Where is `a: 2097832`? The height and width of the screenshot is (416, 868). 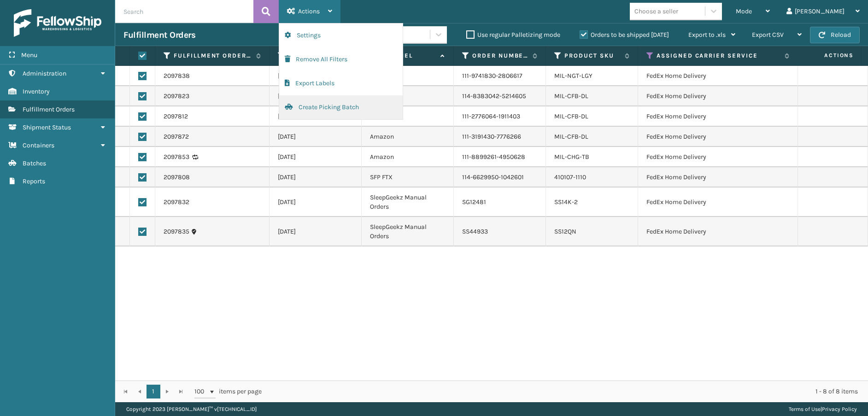
a: 2097832 is located at coordinates (176, 202).